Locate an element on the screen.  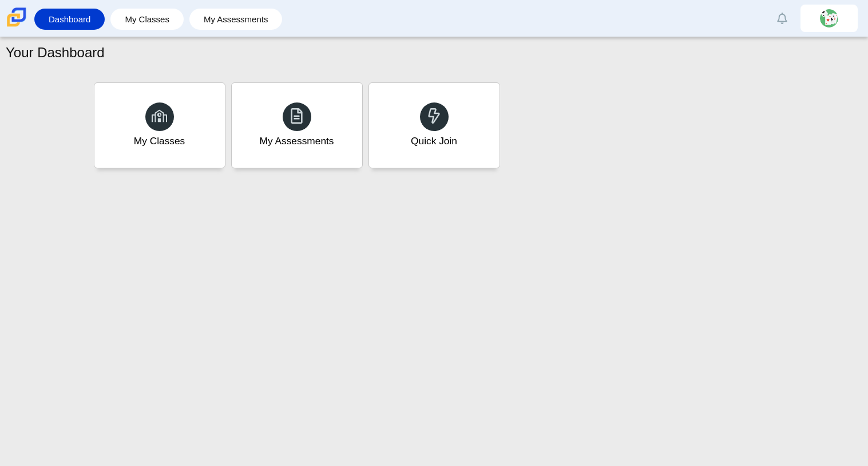
img: Carmen School of Science & Technology is located at coordinates (16, 17).